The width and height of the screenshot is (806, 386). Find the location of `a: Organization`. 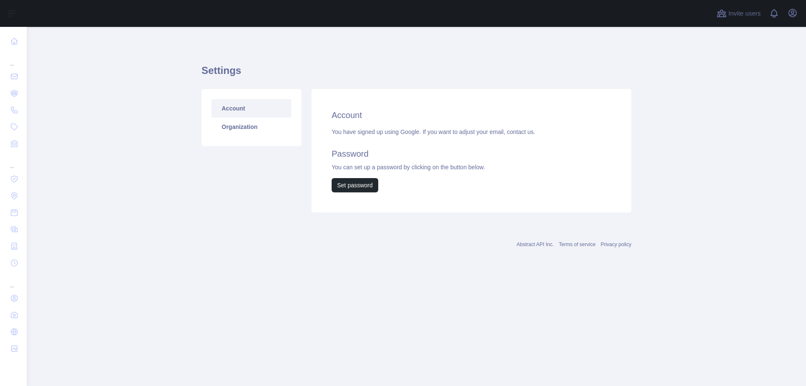

a: Organization is located at coordinates (252, 127).